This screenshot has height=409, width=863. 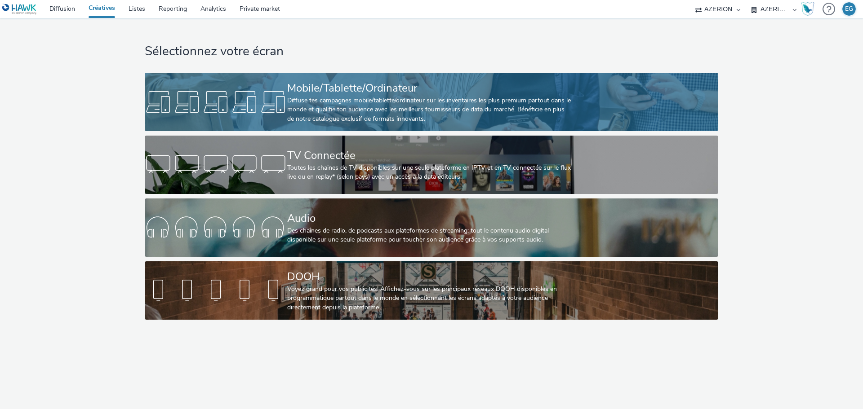 What do you see at coordinates (19, 9) in the screenshot?
I see `img: undefined Logo` at bounding box center [19, 9].